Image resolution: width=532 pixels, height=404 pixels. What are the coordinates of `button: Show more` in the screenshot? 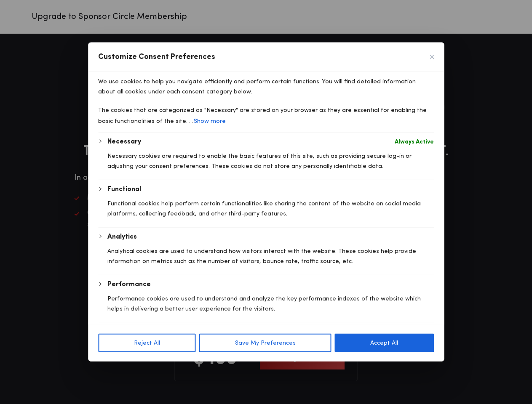 It's located at (210, 121).